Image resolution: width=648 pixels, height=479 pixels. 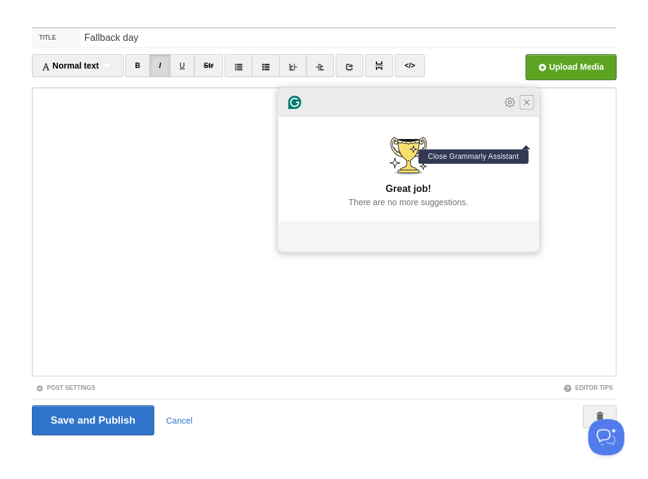 I want to click on input: Save and Publish, so click(x=93, y=420).